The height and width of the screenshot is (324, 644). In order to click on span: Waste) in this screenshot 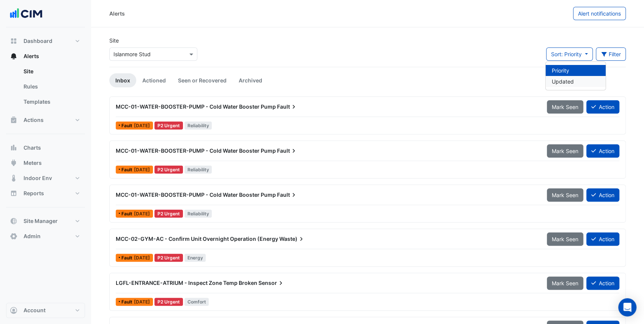, I will do `click(292, 239)`.